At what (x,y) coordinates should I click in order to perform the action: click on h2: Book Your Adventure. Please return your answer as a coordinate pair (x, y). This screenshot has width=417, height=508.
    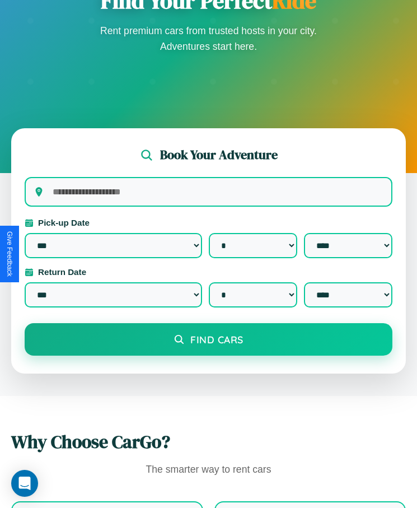
    Looking at the image, I should click on (219, 155).